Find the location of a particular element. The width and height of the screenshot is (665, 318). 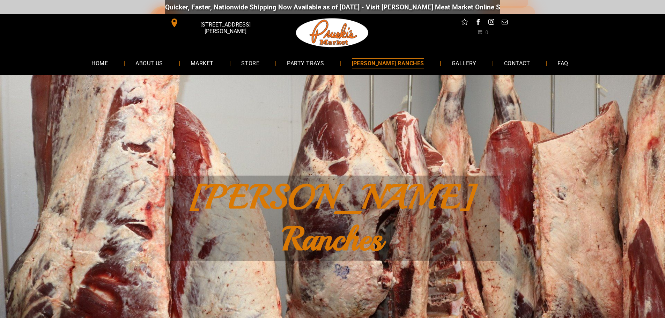

a: instagram is located at coordinates (491, 23).